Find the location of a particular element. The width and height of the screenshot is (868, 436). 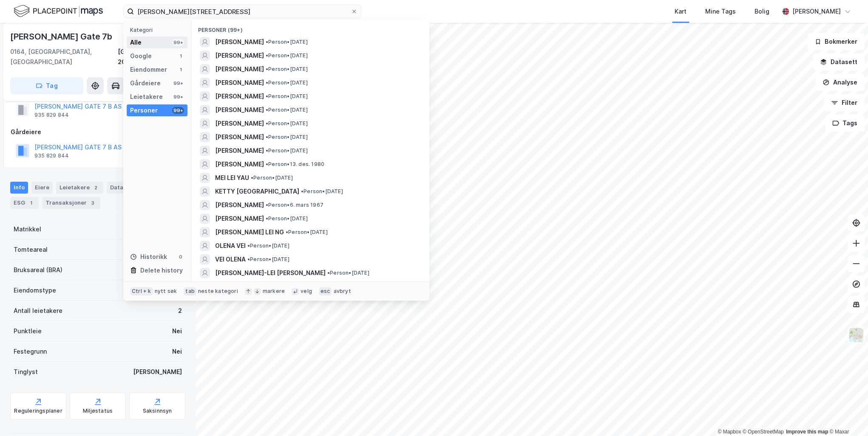

div: Historikk is located at coordinates (148, 257).